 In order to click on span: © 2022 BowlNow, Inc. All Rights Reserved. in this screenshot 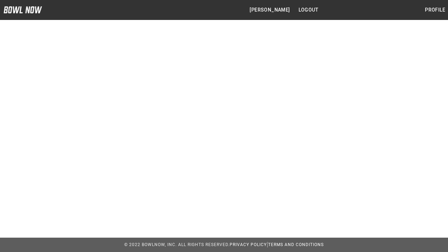, I will do `click(177, 245)`.